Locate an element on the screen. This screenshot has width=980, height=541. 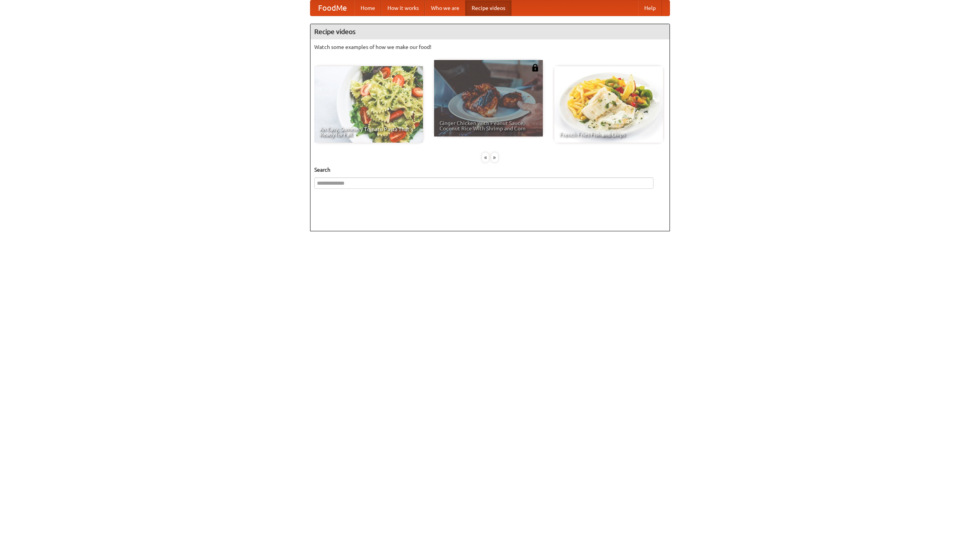
span: An Easy, Summery Tomato Pasta That's Ready for Fall is located at coordinates (368, 132).